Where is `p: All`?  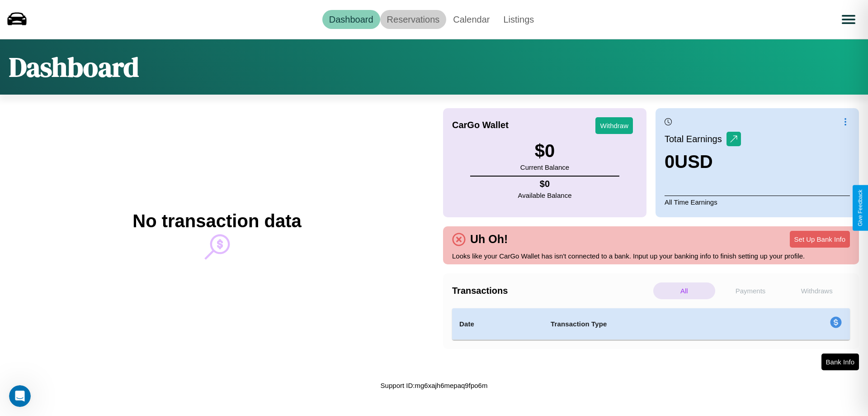 p: All is located at coordinates (684, 291).